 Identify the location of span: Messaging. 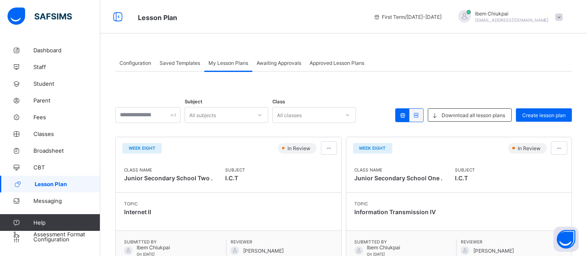
(67, 200).